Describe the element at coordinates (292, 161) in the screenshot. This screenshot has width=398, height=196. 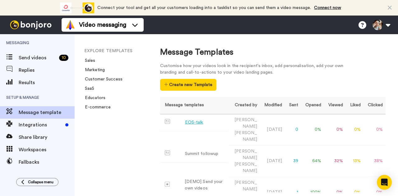
I see `td: 39` at that location.